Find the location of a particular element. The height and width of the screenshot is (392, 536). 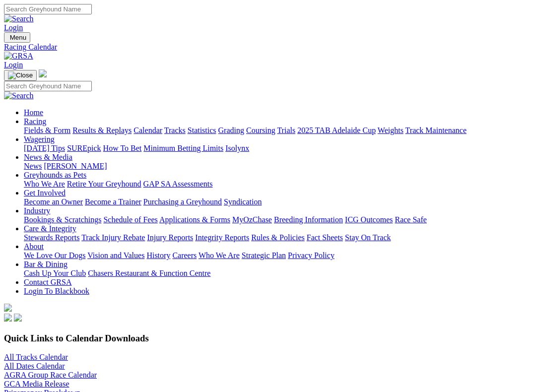

a: Stewards Reports is located at coordinates (52, 238).